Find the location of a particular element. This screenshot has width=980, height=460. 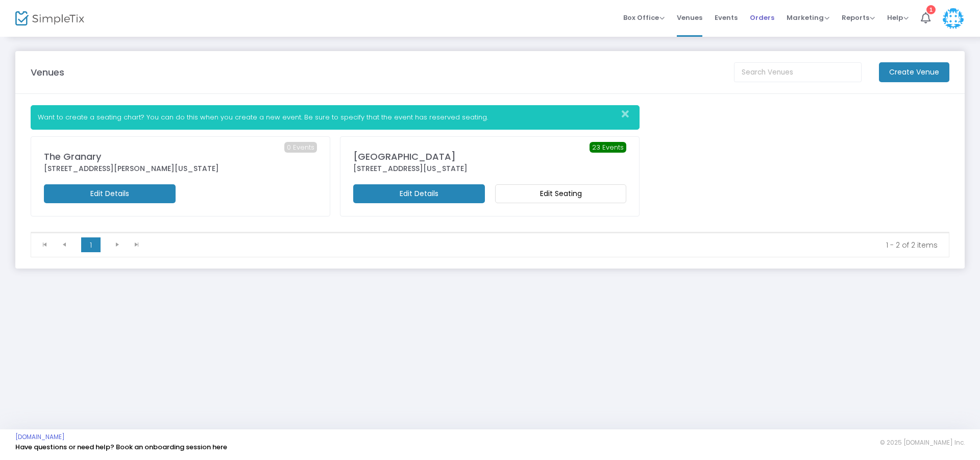

div: 1 is located at coordinates (932, 10).